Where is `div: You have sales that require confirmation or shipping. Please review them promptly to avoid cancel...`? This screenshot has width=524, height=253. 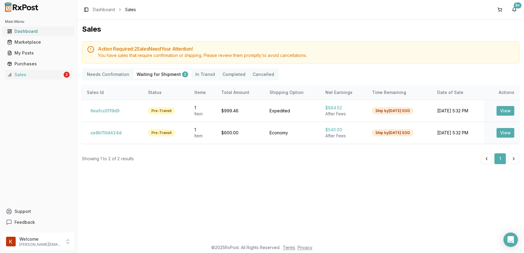 div: You have sales that require confirmation or shipping. Please review them promptly to avoid cancel... is located at coordinates (306, 56).